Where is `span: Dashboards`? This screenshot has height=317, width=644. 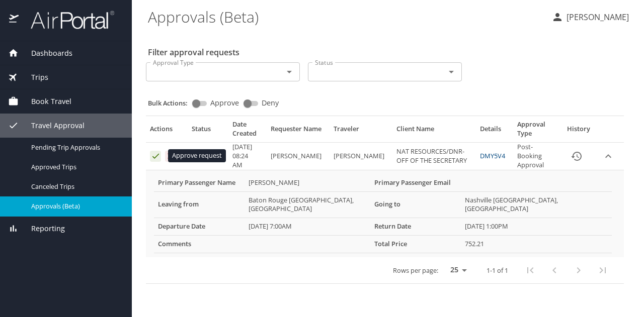
span: Dashboards is located at coordinates (45, 54).